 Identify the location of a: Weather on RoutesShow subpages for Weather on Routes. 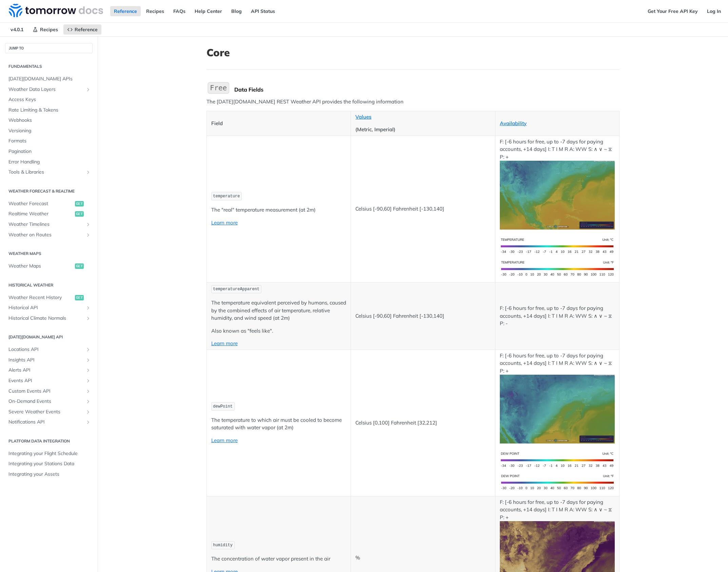
(49, 236).